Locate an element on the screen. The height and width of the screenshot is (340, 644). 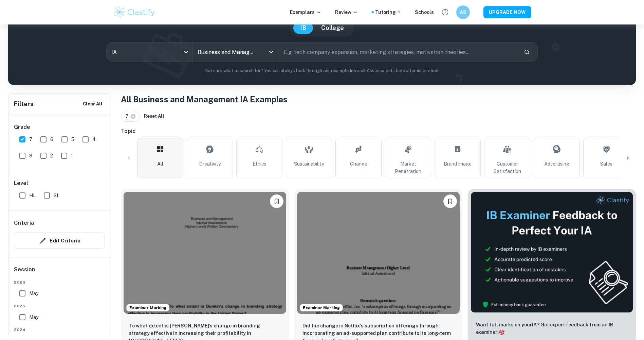
h1: All Business and Management IA Examples is located at coordinates (379, 99).